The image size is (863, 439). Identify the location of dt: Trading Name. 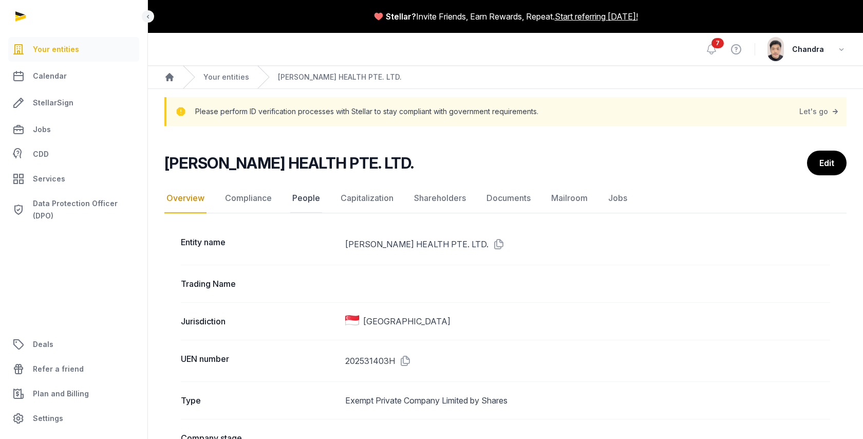
(259, 284).